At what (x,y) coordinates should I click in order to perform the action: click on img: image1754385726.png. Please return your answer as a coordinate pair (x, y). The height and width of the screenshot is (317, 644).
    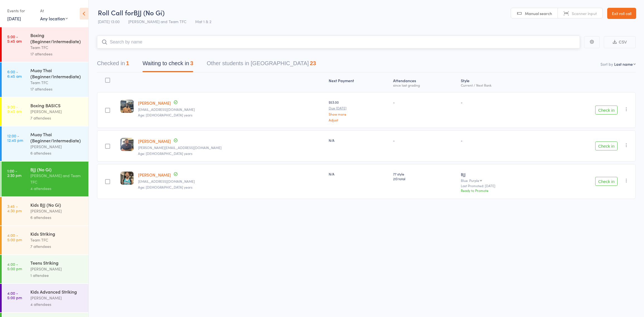
    Looking at the image, I should click on (127, 106).